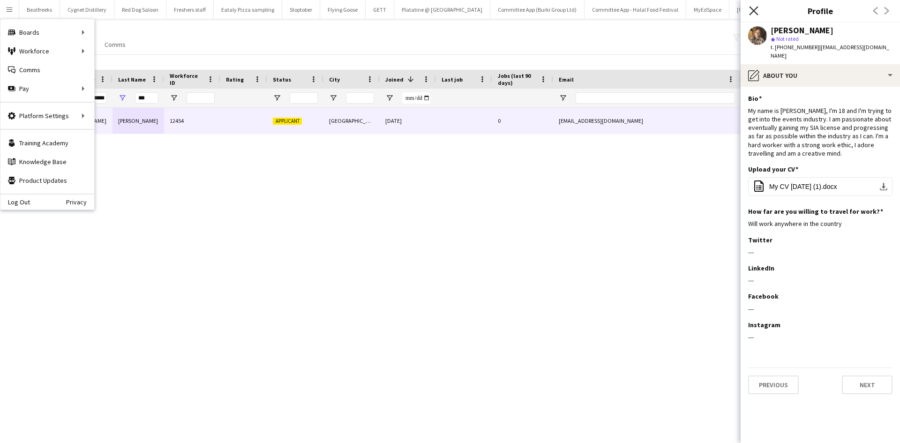 Image resolution: width=900 pixels, height=443 pixels. I want to click on button: Committee App - Halal Food Festival, so click(635, 9).